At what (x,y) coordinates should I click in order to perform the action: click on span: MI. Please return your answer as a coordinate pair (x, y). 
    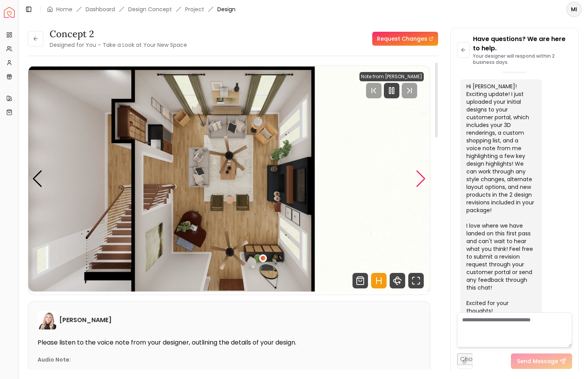
    Looking at the image, I should click on (574, 10).